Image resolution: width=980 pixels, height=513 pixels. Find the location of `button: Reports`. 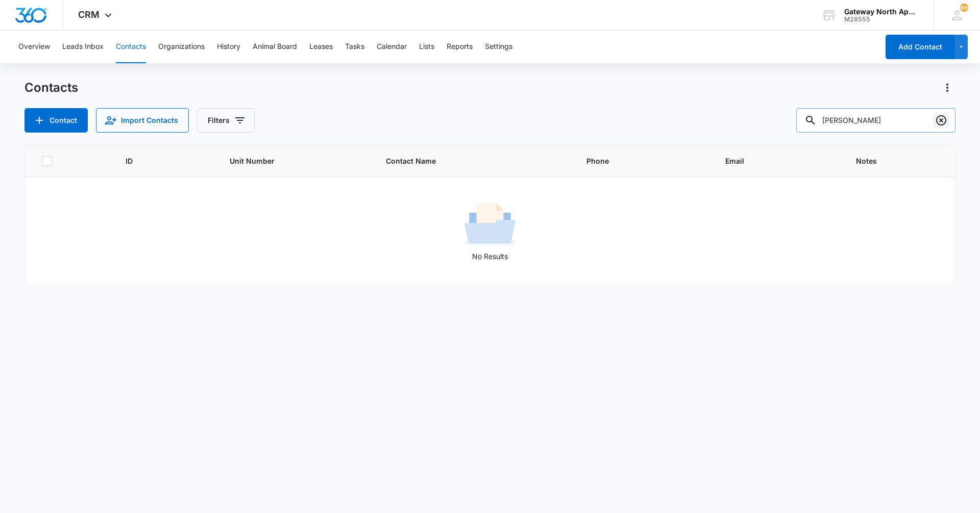

button: Reports is located at coordinates (459, 47).